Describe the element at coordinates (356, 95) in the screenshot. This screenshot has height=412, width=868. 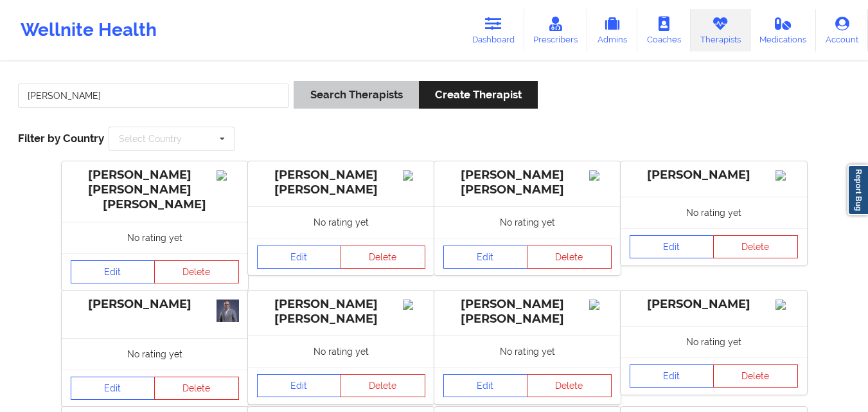
I see `button: Search Therapists` at that location.